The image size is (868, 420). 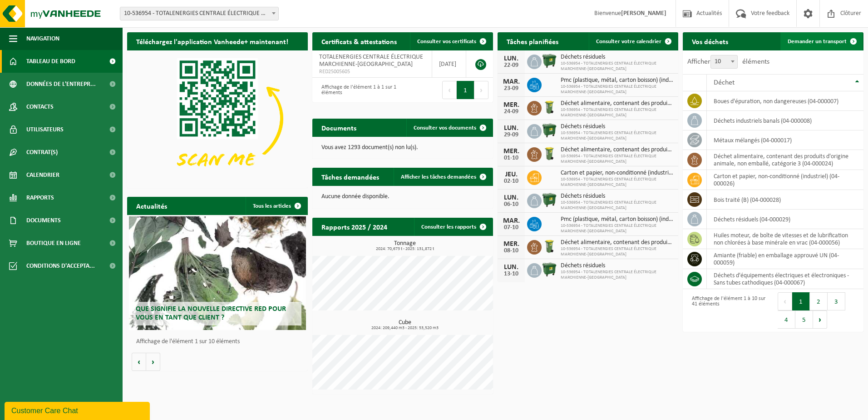 I want to click on td: déchets d'équipements électriques et électroniques - Sans tubes cathodiques (04-000067), so click(x=785, y=279).